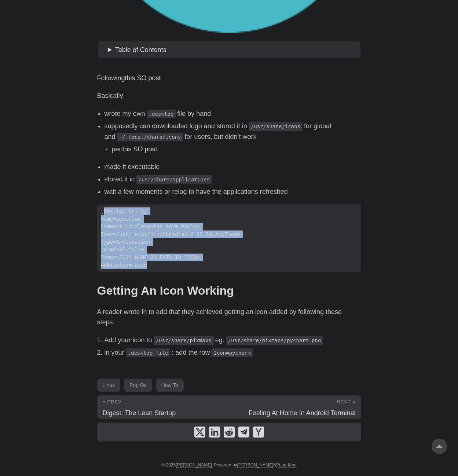 This screenshot has height=476, width=458. I want to click on a: How To, so click(170, 385).